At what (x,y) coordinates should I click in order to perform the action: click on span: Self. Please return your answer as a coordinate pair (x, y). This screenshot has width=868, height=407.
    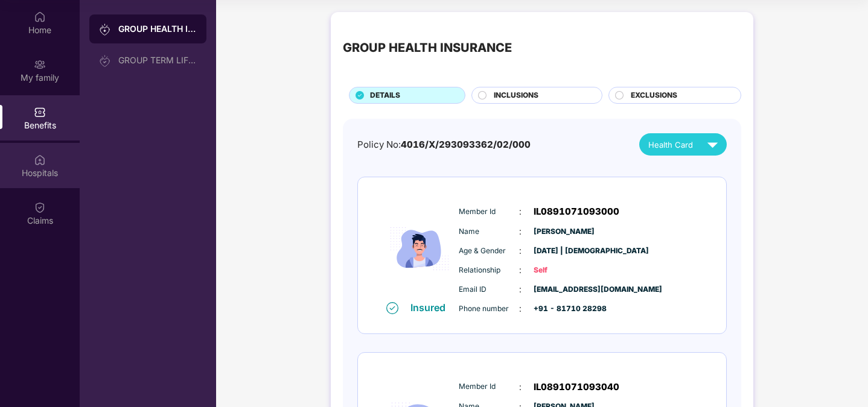
    Looking at the image, I should click on (564, 270).